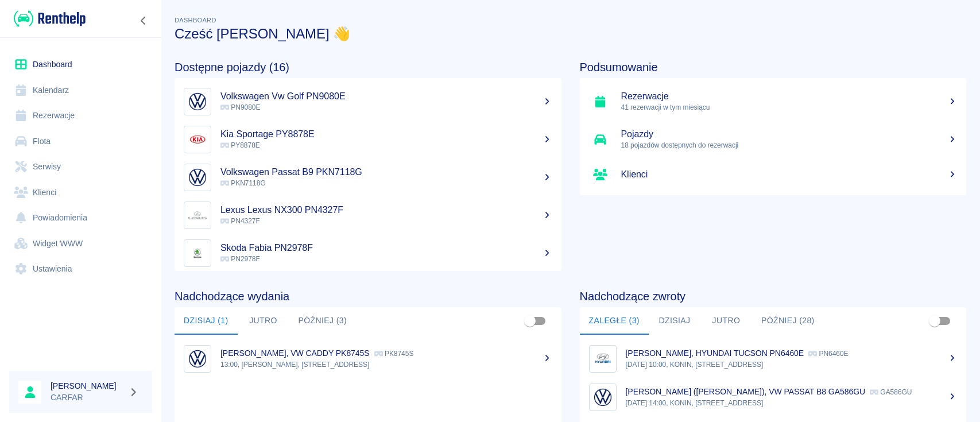 The width and height of the screenshot is (980, 422). What do you see at coordinates (240, 108) in the screenshot?
I see `span: PN9080E` at bounding box center [240, 108].